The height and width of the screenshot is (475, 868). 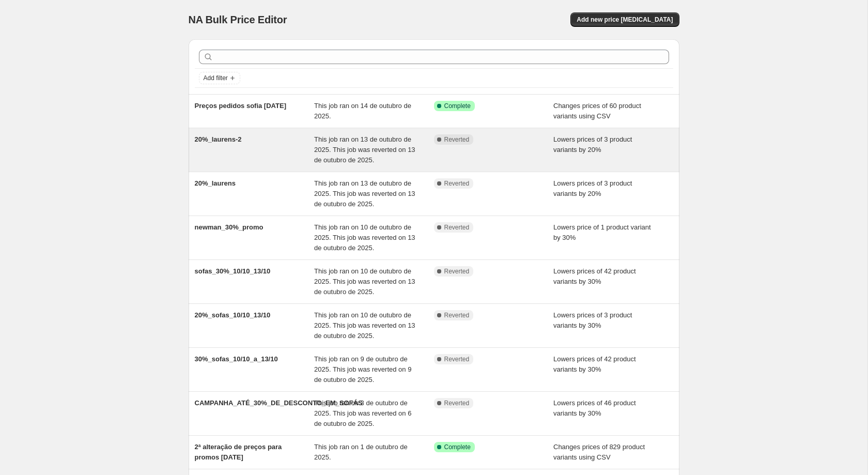 I want to click on span: Changes prices of 829 product variants using CSV, so click(x=599, y=451).